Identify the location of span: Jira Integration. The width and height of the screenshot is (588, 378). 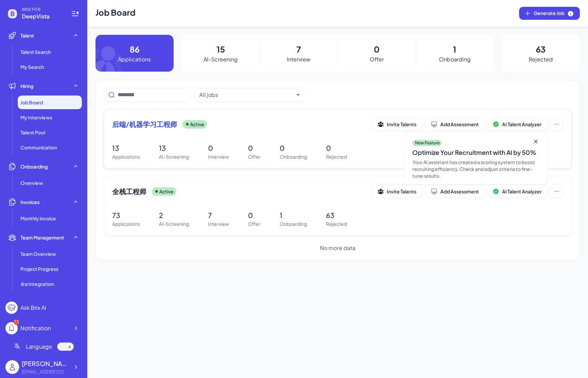
(37, 284).